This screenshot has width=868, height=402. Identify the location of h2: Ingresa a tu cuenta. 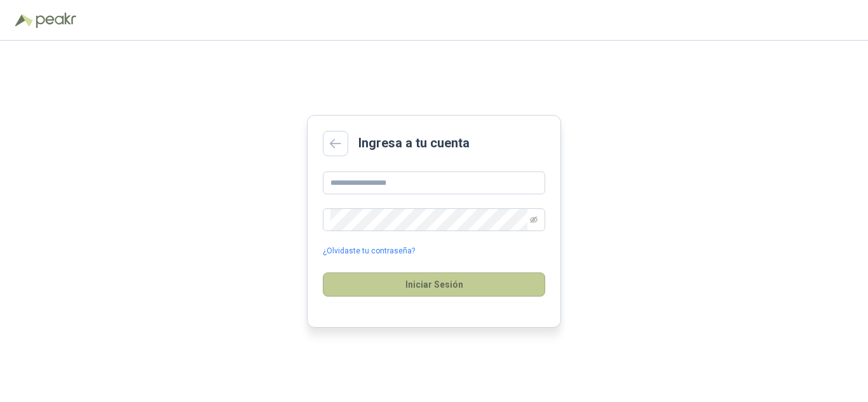
(414, 143).